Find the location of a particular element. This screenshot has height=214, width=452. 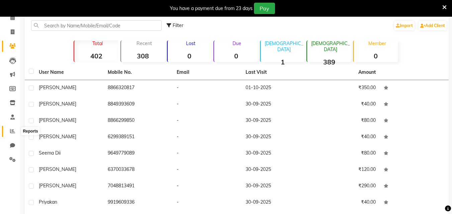

p: Due is located at coordinates (237, 43).